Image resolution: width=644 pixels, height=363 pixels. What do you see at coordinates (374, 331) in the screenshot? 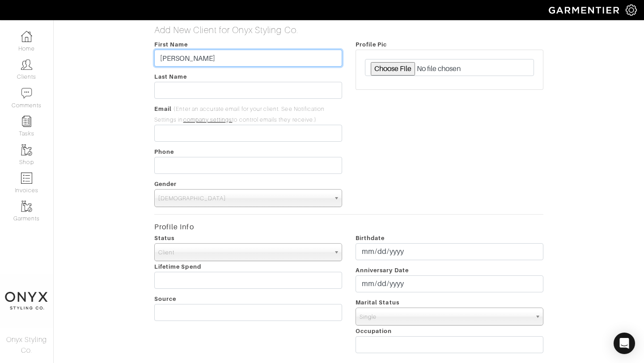
I see `span: Occupation` at bounding box center [374, 331].